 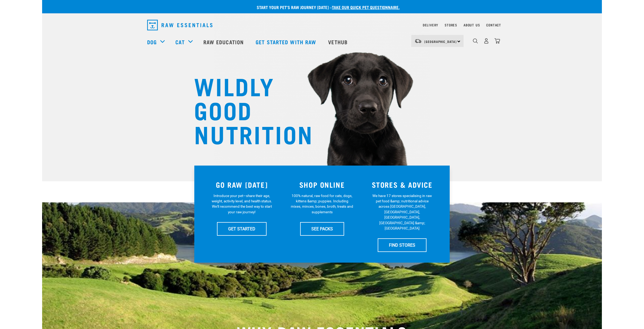 I want to click on p: 100% natural, raw food for cats, dogs, kittens &amp; puppies. Including mixes, minces, bones, bro..., so click(x=322, y=204).